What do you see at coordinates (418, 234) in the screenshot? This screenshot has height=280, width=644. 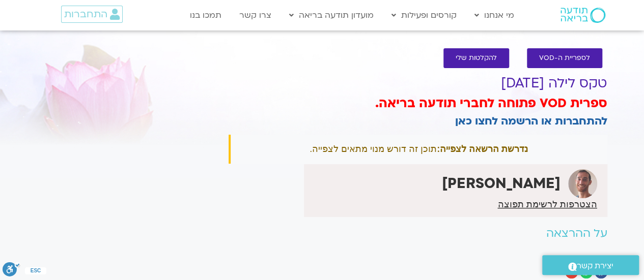 I see `h2: על ההרצאה` at bounding box center [418, 234].